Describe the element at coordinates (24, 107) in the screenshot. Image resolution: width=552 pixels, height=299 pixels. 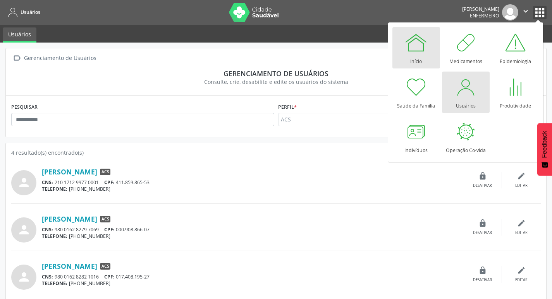
I see `label: PESQUISAR` at that location.